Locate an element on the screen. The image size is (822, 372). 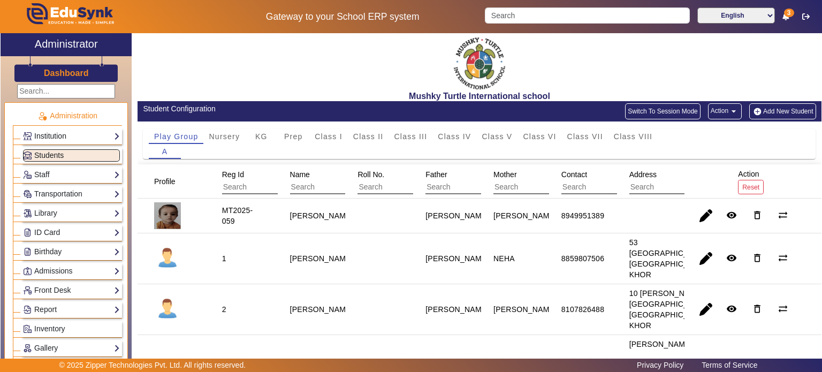
span: Profile is located at coordinates (165, 181).